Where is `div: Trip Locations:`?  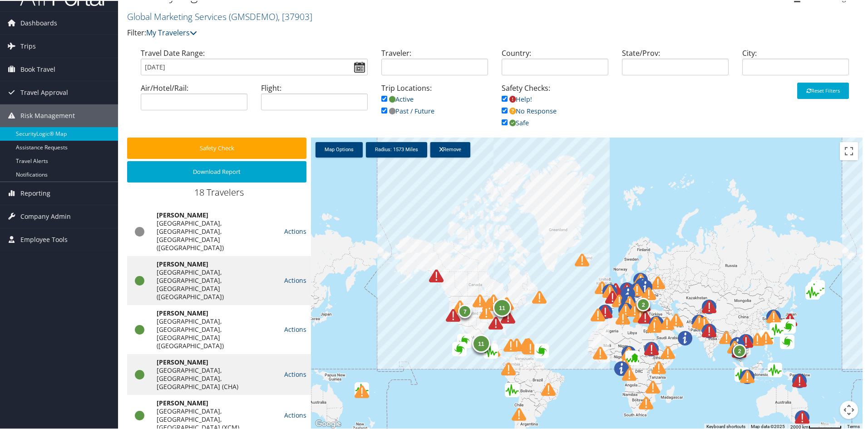 div: Trip Locations: is located at coordinates (435, 103).